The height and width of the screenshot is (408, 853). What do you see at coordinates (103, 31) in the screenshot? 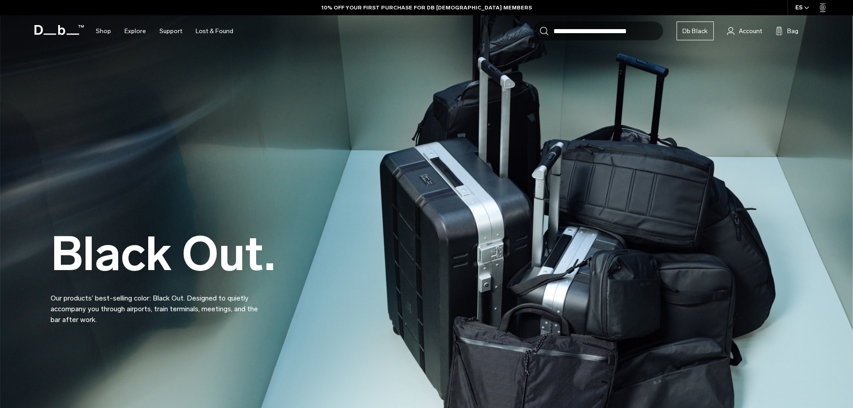
I see `a: Shop` at bounding box center [103, 31].